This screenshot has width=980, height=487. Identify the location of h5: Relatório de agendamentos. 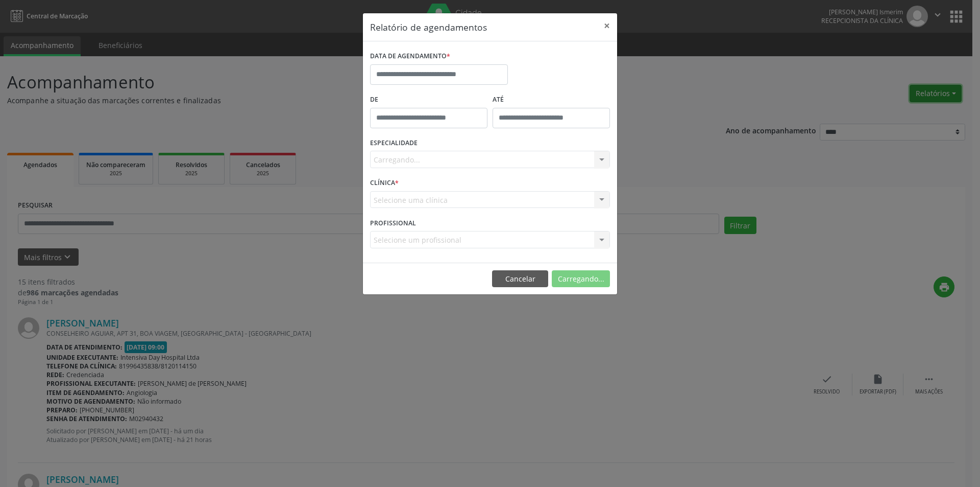
(428, 27).